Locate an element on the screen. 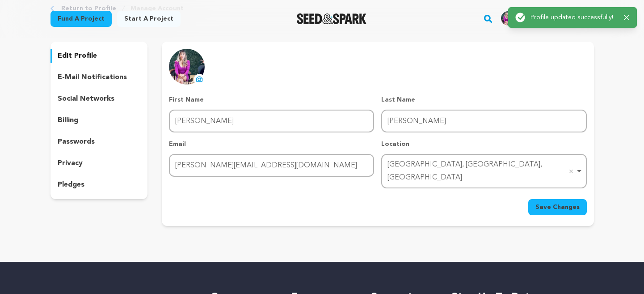 Image resolution: width=644 pixels, height=294 pixels. p: passwords is located at coordinates (76, 142).